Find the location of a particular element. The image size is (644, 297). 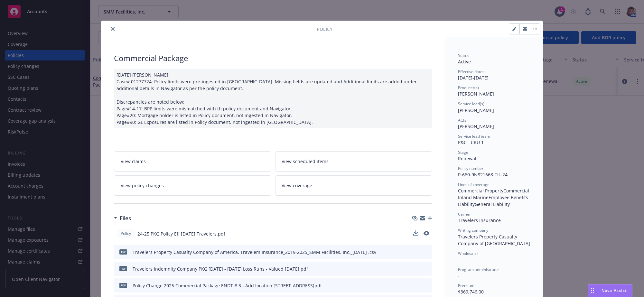

span: Nova Assist is located at coordinates (614, 290).